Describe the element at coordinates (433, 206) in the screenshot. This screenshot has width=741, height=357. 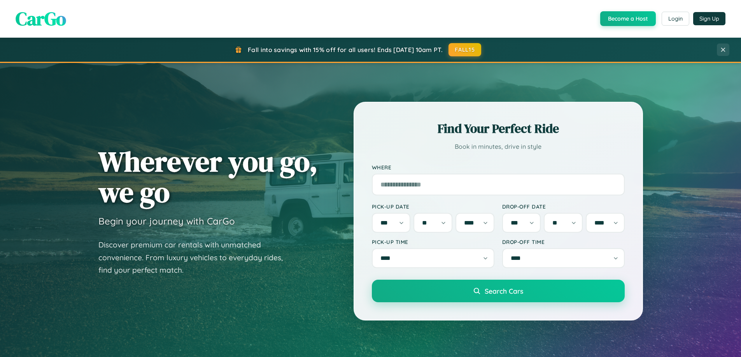
I see `label: Pick-up Date` at that location.